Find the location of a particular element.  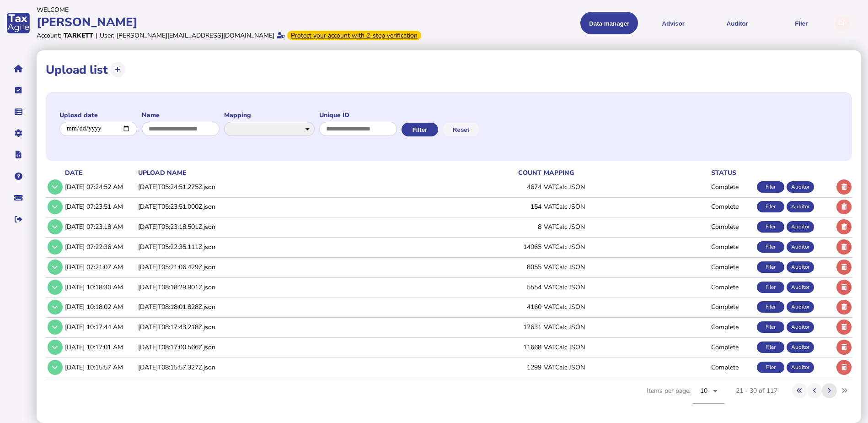

label: Unique ID is located at coordinates (358, 115).